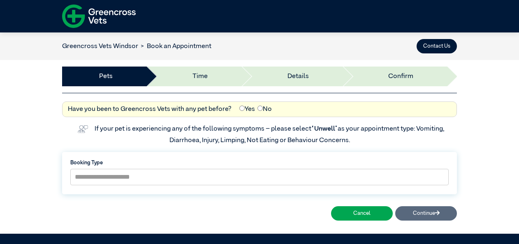 The width and height of the screenshot is (519, 244). What do you see at coordinates (136, 46) in the screenshot?
I see `nav: breadcrumb` at bounding box center [136, 46].